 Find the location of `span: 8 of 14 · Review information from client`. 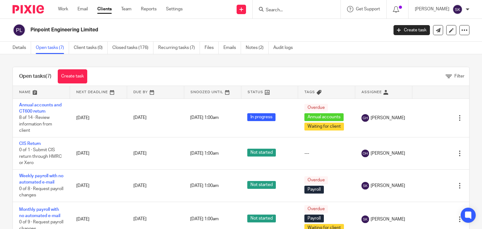

span: 8 of 14 · Review information from client is located at coordinates (35, 124).